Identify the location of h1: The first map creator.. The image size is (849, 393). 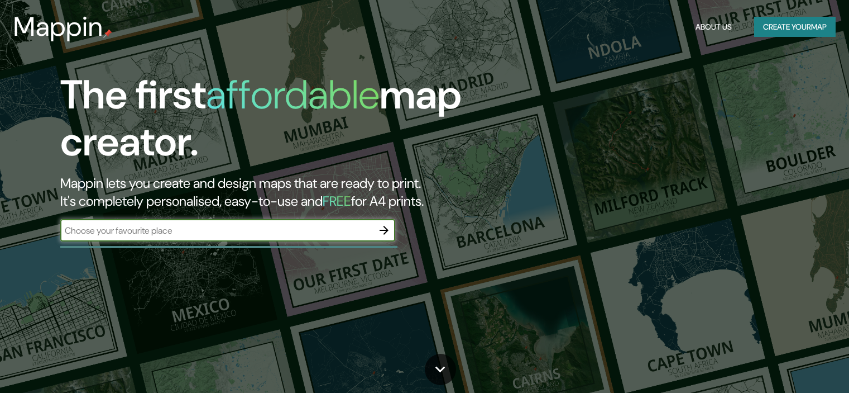
(273, 123).